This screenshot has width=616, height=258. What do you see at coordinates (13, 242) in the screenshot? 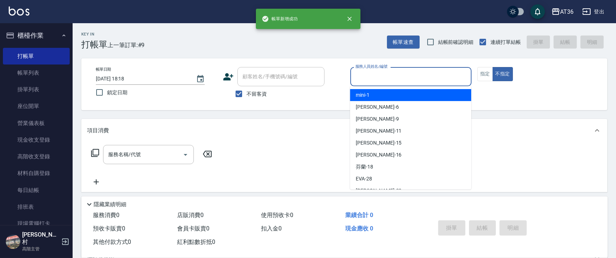
I see `img: Person` at bounding box center [13, 242].